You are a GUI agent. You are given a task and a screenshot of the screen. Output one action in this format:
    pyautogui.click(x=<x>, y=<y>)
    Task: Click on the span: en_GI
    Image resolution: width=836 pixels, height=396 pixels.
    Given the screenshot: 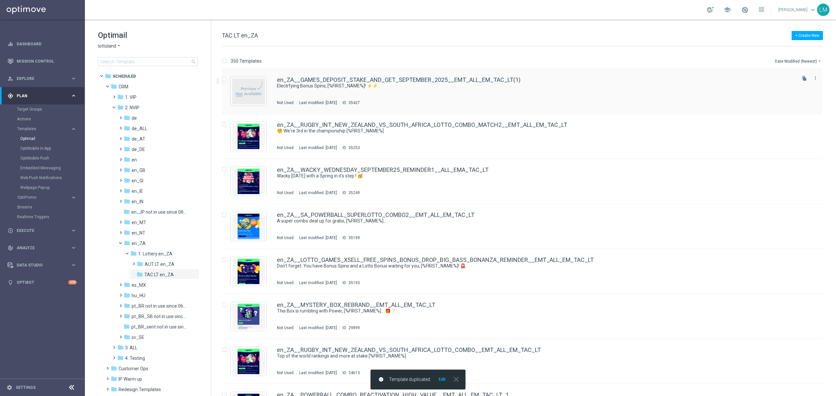 What is the action you would take?
    pyautogui.click(x=137, y=181)
    